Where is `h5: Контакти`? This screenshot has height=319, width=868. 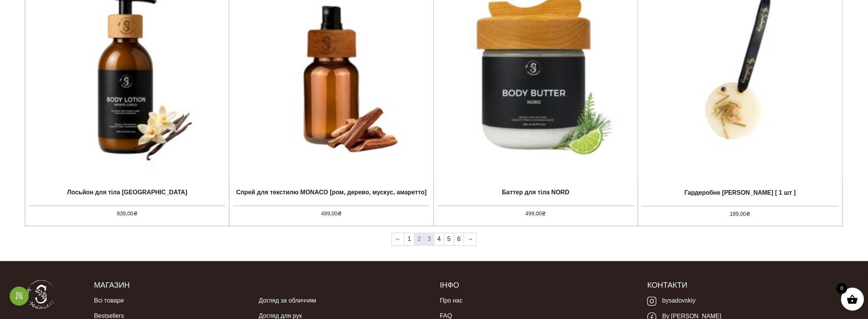
h5: Контакти is located at coordinates (745, 285).